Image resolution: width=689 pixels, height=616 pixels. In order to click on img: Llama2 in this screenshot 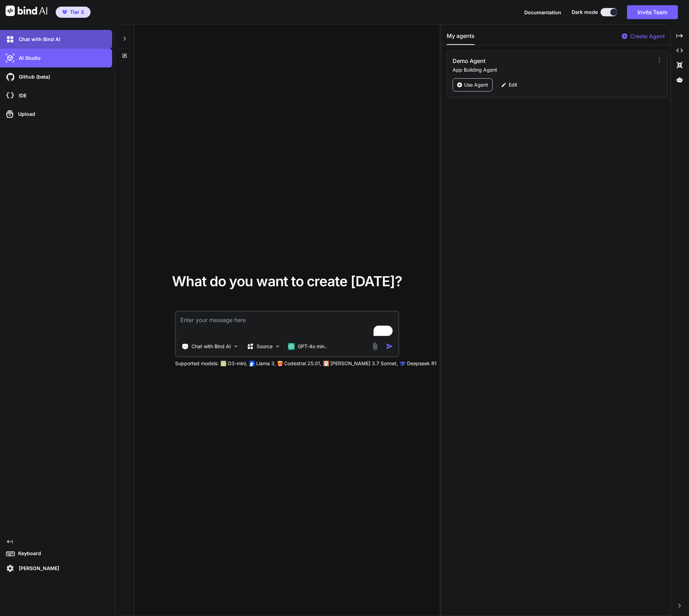, I will do `click(252, 363)`.